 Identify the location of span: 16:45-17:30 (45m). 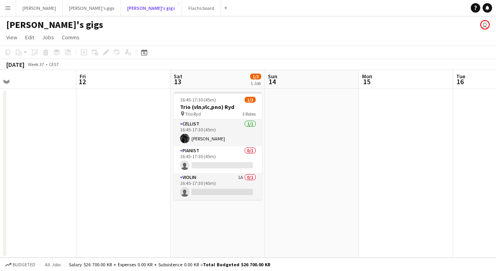
(198, 100).